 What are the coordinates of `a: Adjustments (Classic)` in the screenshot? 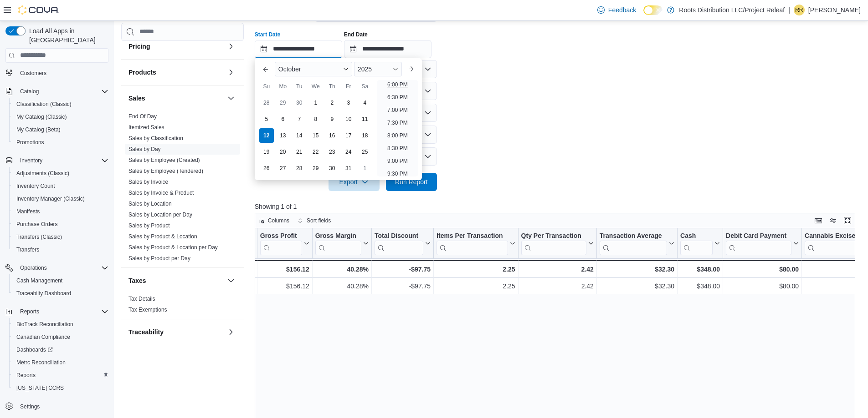 It's located at (43, 174).